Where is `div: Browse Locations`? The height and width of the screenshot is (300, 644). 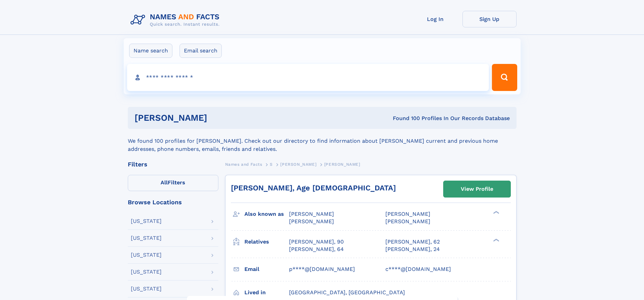
div: Browse Locations is located at coordinates (173, 202).